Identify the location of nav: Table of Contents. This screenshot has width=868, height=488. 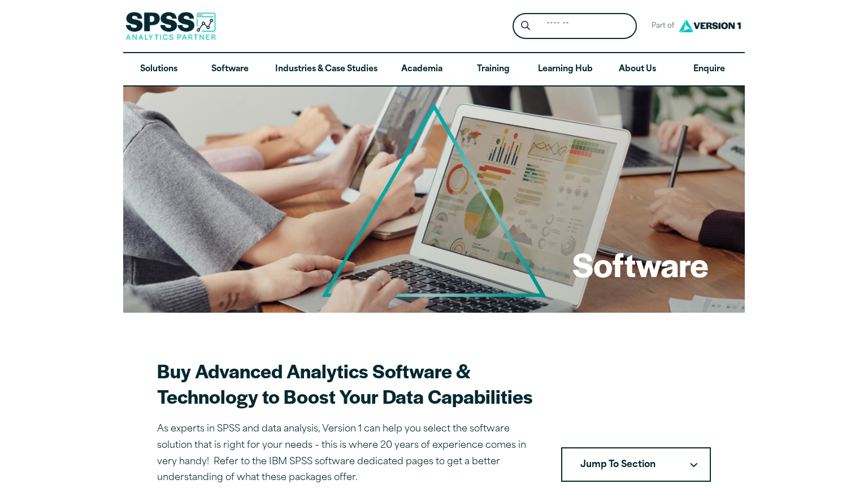
(636, 465).